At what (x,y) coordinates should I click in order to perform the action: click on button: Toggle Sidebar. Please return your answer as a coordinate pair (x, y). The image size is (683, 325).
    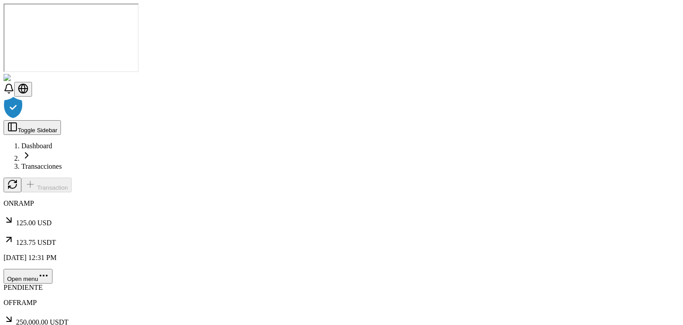
    Looking at the image, I should click on (32, 127).